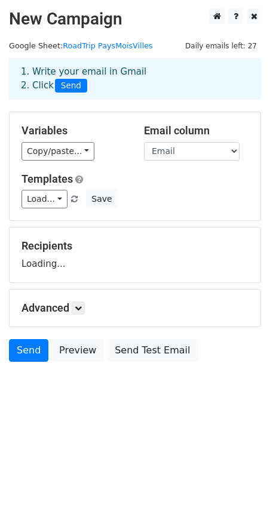  I want to click on span: Daily emails left: 27, so click(221, 46).